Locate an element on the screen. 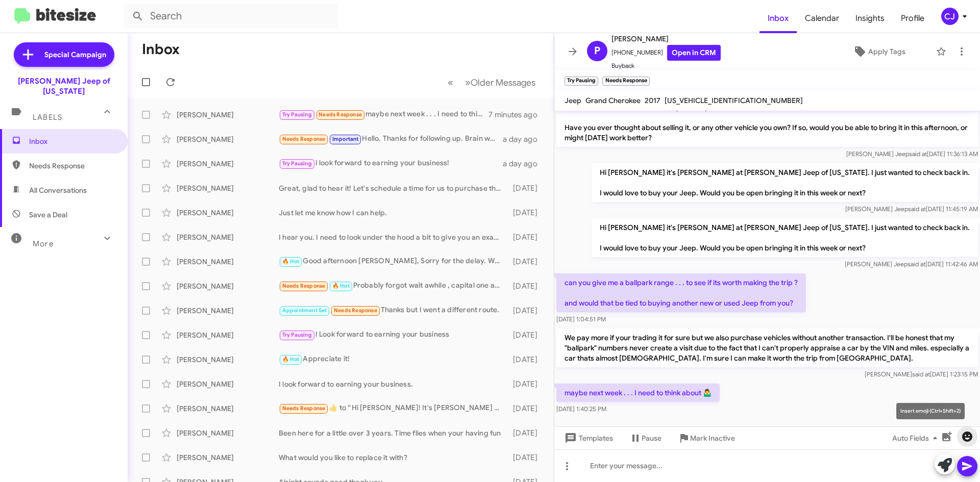 The width and height of the screenshot is (980, 482). span: Important is located at coordinates (346, 139).